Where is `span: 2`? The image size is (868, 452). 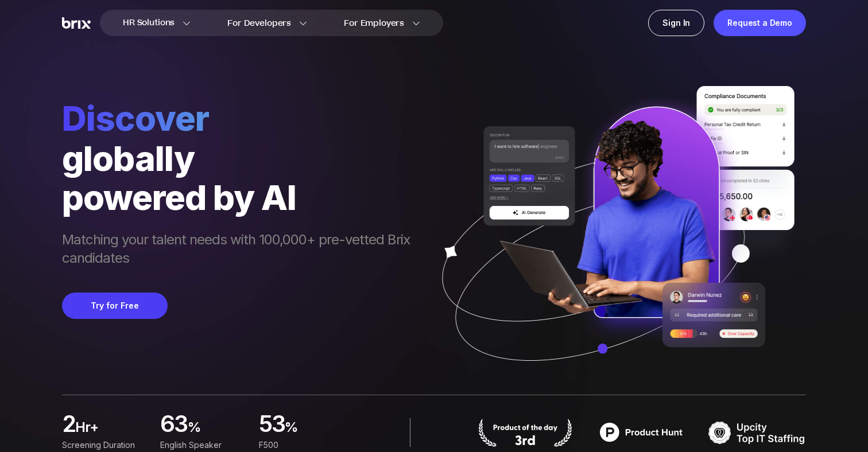
span: 2 is located at coordinates (68, 425).